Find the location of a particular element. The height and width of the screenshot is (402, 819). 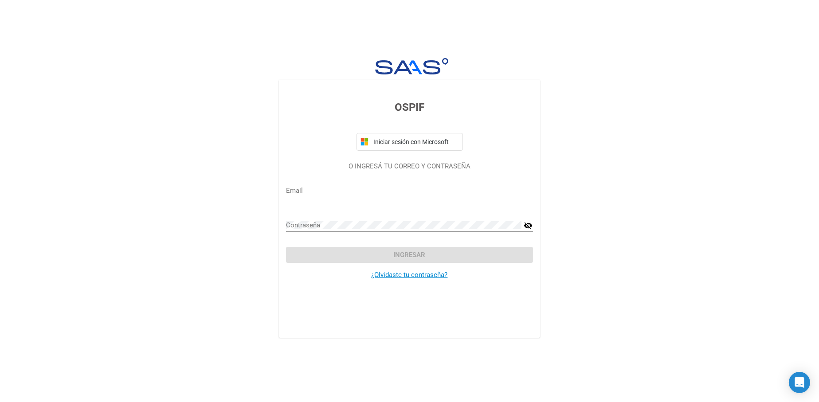

a: ¿Olvidaste tu contraseña? is located at coordinates (410, 275).